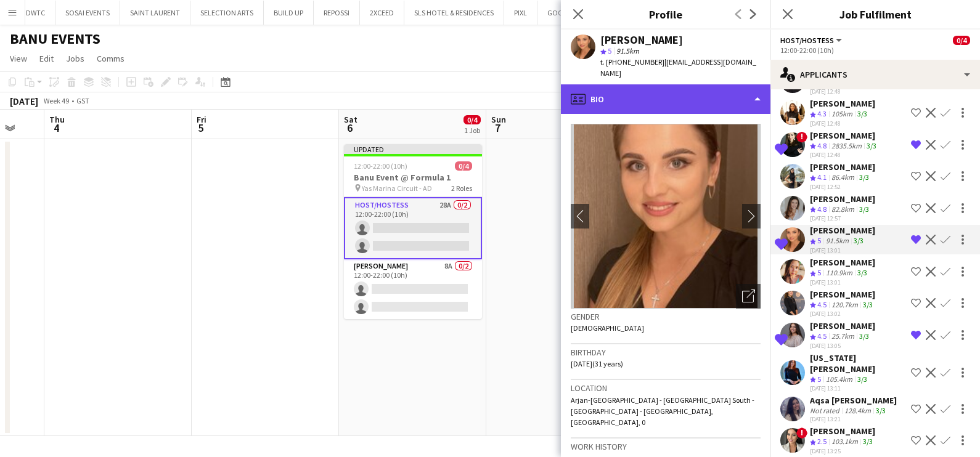 Image resolution: width=980 pixels, height=457 pixels. I want to click on div: 86.4km, so click(843, 177).